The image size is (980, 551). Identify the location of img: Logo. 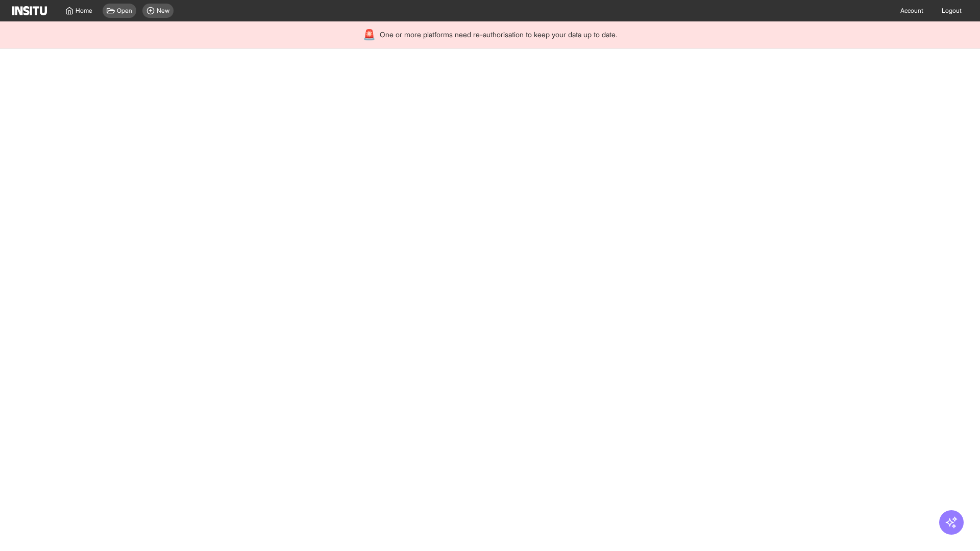
(30, 11).